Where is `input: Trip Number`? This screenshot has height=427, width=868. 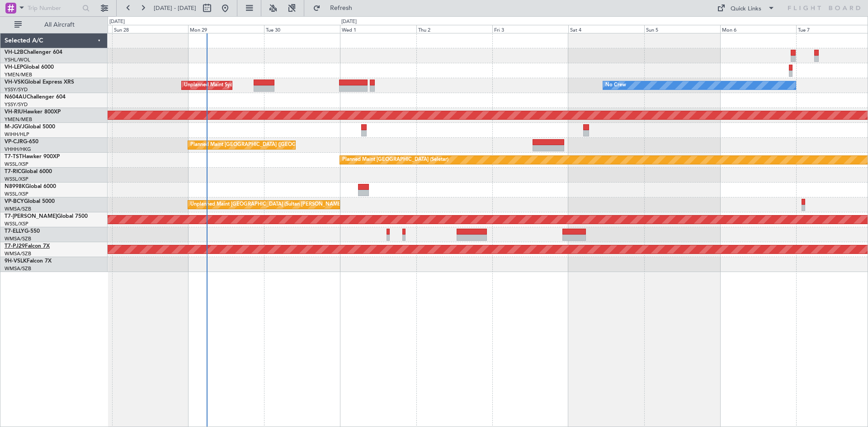 input: Trip Number is located at coordinates (53, 8).